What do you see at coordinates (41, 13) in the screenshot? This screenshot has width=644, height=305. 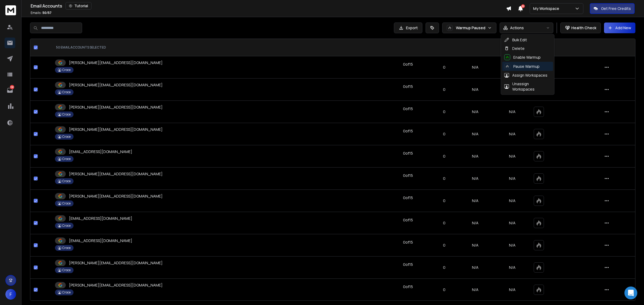 I see `p: Emails :` at bounding box center [41, 13].